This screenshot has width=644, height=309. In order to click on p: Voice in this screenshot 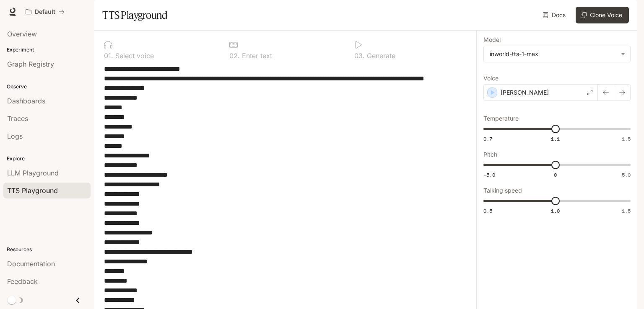, I will do `click(491, 78)`.